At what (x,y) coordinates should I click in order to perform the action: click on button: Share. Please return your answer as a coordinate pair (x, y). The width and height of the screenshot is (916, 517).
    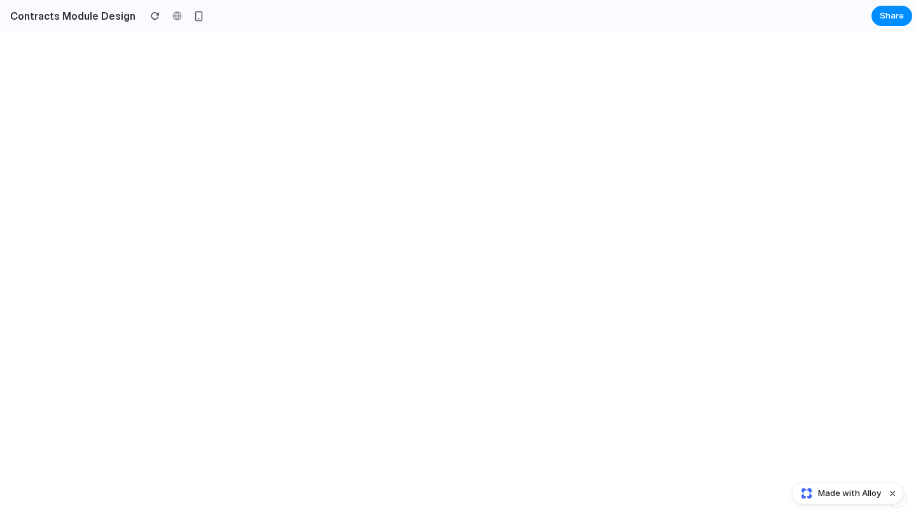
    Looking at the image, I should click on (892, 16).